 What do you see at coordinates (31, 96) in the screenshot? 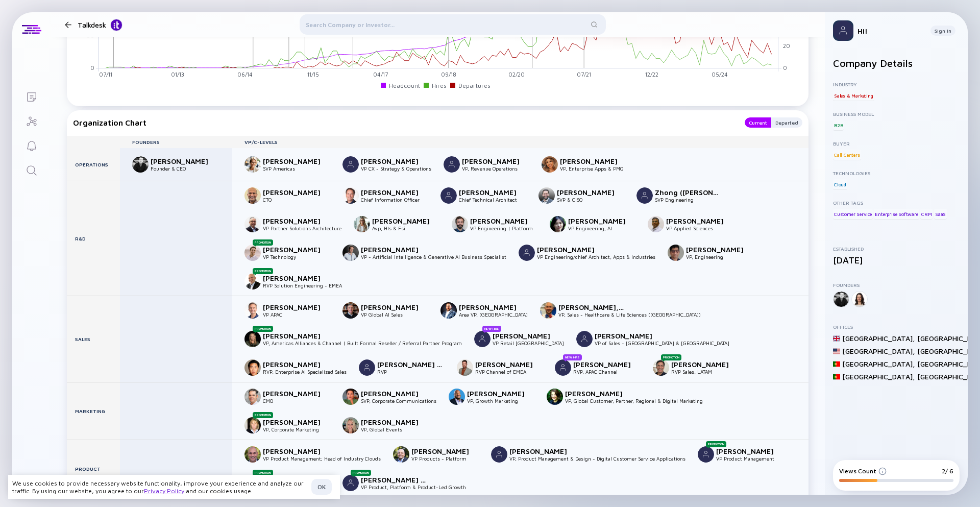
I see `a: Lists` at bounding box center [31, 96].